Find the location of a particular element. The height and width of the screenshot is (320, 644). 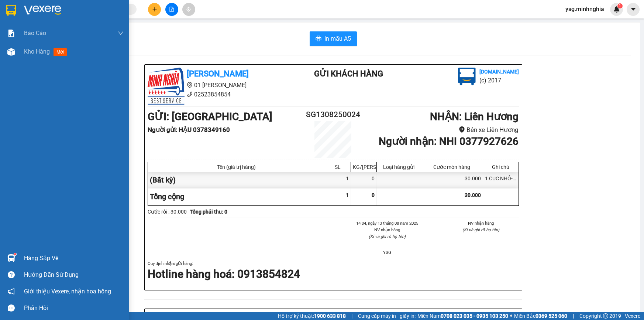

span: mới is located at coordinates (60, 52).